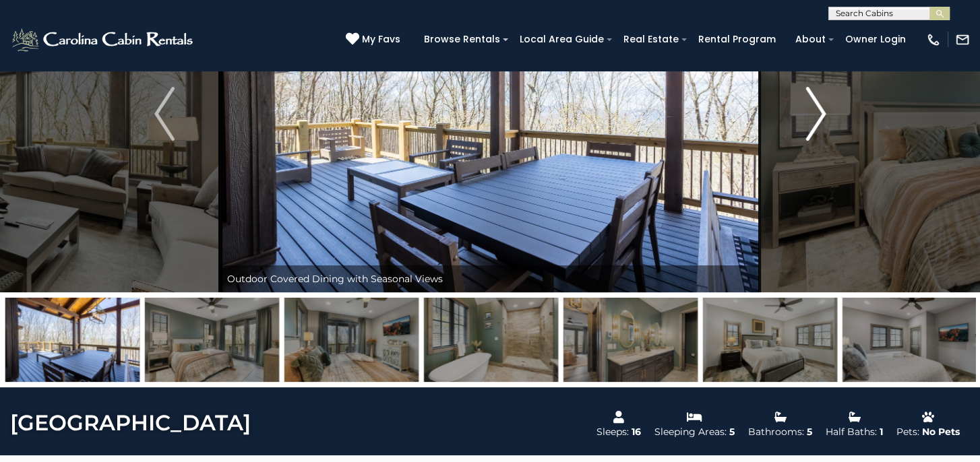 This screenshot has height=462, width=980. What do you see at coordinates (875, 39) in the screenshot?
I see `a: Owner Login` at bounding box center [875, 39].